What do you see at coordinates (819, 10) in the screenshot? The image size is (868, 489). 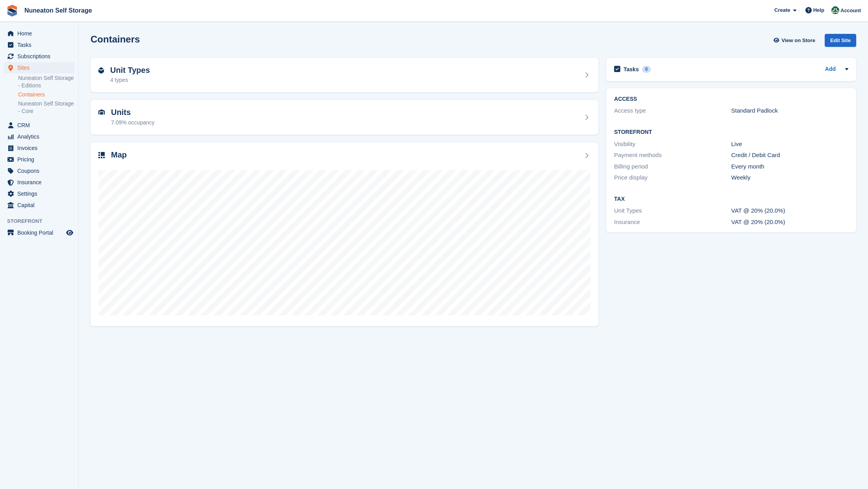 I see `span: Help` at bounding box center [819, 10].